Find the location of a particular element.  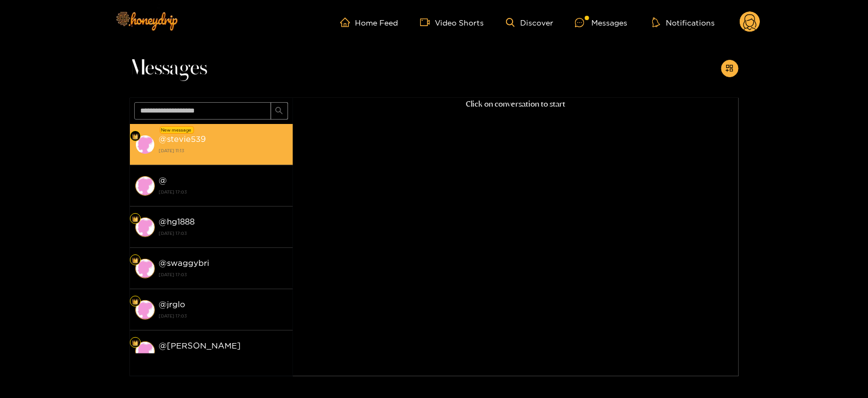

a: Home Feed is located at coordinates (370, 22).